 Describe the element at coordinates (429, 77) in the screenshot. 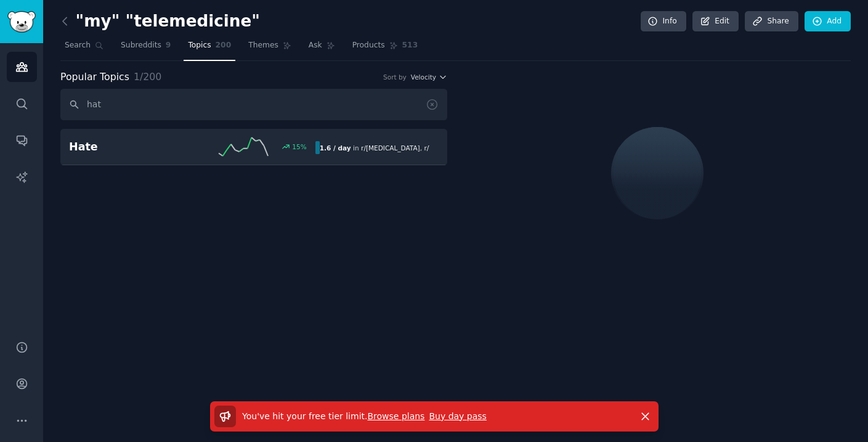

I see `button: Velocity` at that location.